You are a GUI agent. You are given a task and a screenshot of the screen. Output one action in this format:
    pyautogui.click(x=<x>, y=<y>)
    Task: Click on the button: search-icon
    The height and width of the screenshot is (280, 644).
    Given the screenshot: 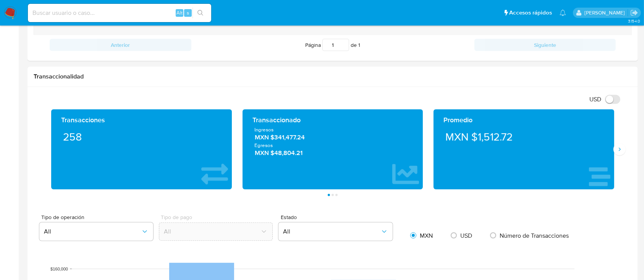 What is the action you would take?
    pyautogui.click(x=200, y=13)
    